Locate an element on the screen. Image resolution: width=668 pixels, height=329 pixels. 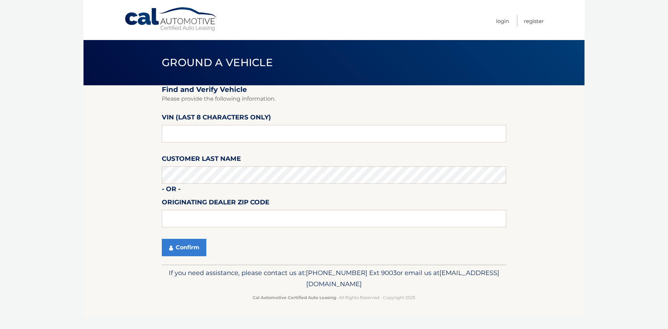
a: Register is located at coordinates (534, 21).